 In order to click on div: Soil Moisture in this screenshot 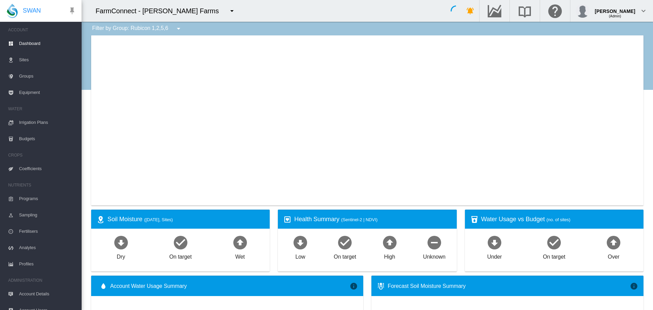, I will do `click(186, 219)`.